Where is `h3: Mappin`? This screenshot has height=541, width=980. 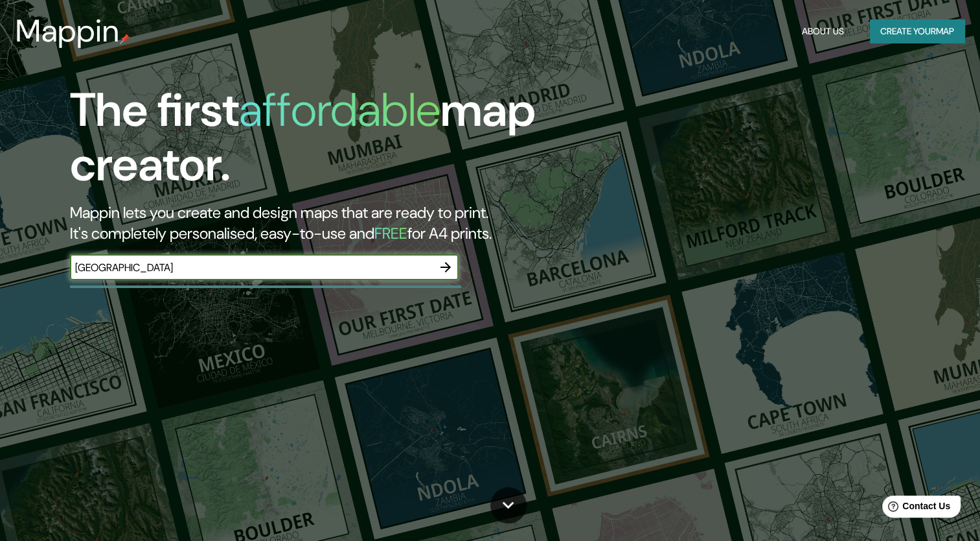
h3: Mappin is located at coordinates (68, 31).